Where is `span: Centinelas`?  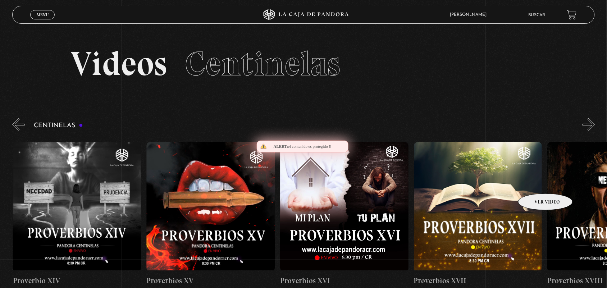 span: Centinelas is located at coordinates (263, 64).